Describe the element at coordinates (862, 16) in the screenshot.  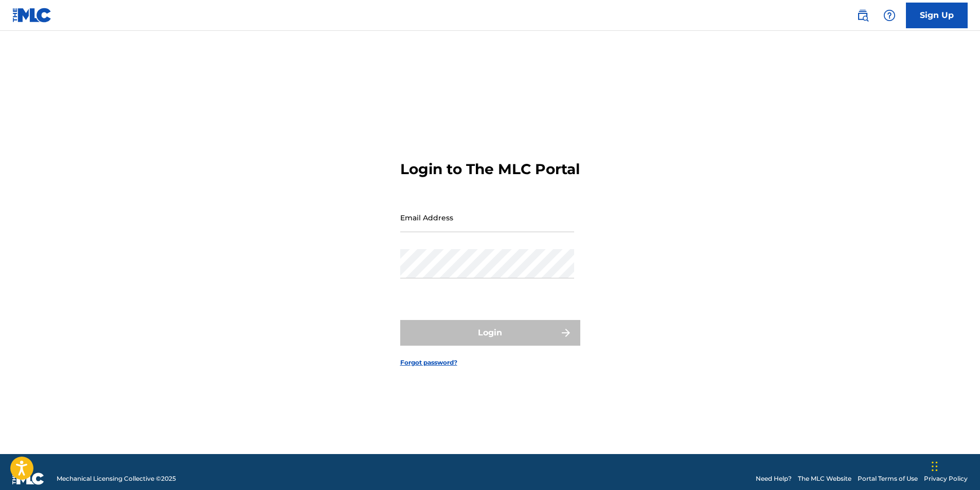
I see `a: Public Search` at that location.